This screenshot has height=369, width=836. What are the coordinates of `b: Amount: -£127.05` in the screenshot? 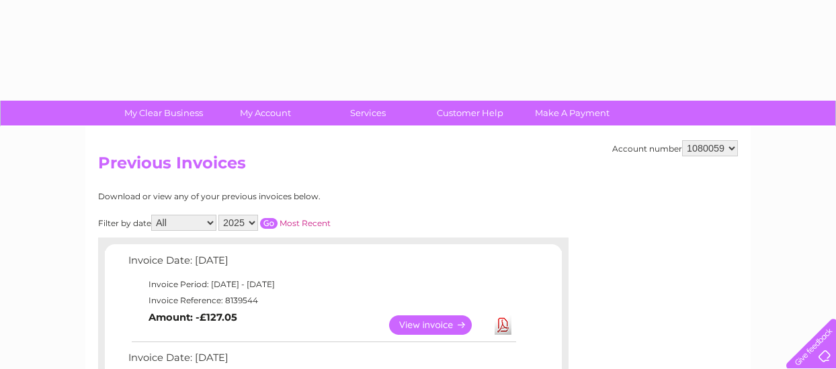 It's located at (193, 318).